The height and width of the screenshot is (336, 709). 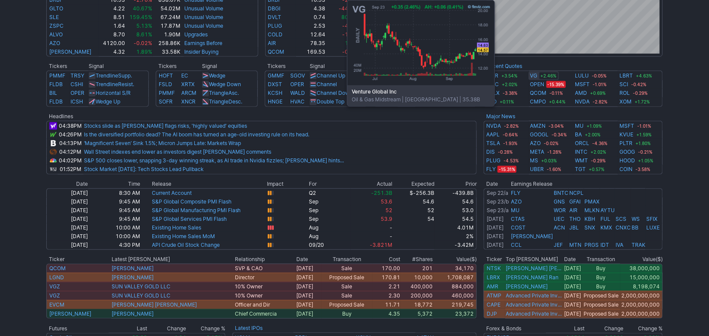 What do you see at coordinates (311, 9) in the screenshot?
I see `td: 4.38` at bounding box center [311, 9].